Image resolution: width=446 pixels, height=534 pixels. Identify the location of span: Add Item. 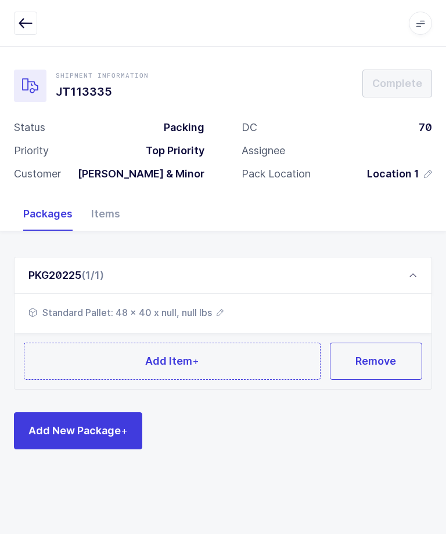
(172, 361).